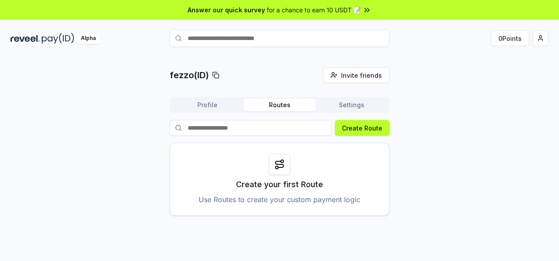  I want to click on img: pay_id, so click(58, 38).